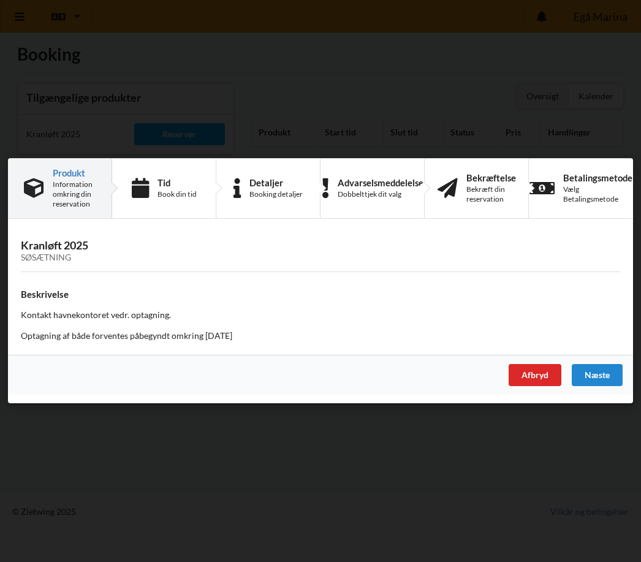 This screenshot has height=562, width=641. Describe the element at coordinates (177, 194) in the screenshot. I see `div: Book din tid` at that location.